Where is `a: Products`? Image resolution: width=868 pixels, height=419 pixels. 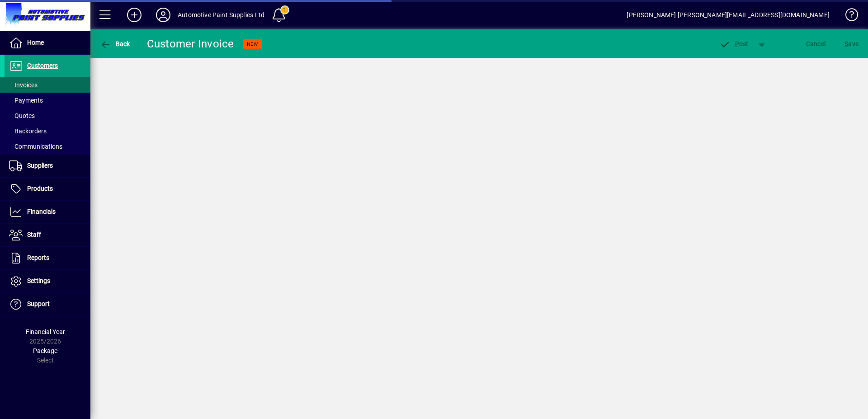
a: Products is located at coordinates (47, 189).